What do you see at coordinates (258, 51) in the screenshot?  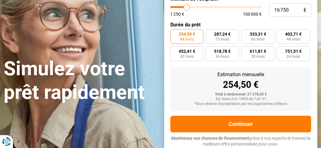 I see `span: 611,81 €` at bounding box center [258, 51].